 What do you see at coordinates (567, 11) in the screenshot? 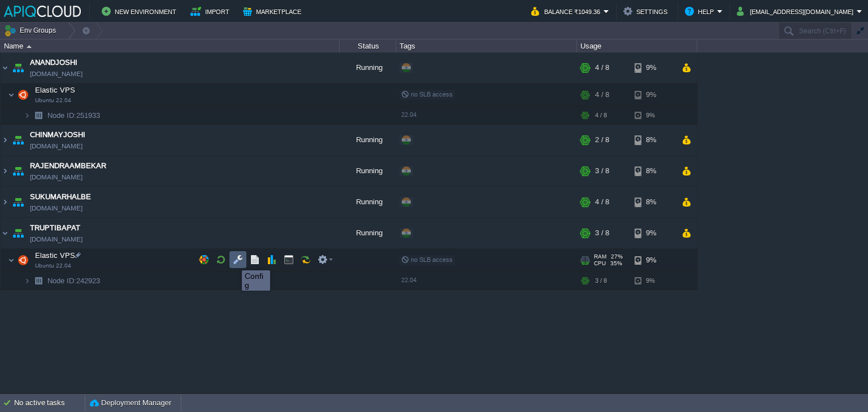
I see `button: Balance ₹1049.36` at bounding box center [567, 11].